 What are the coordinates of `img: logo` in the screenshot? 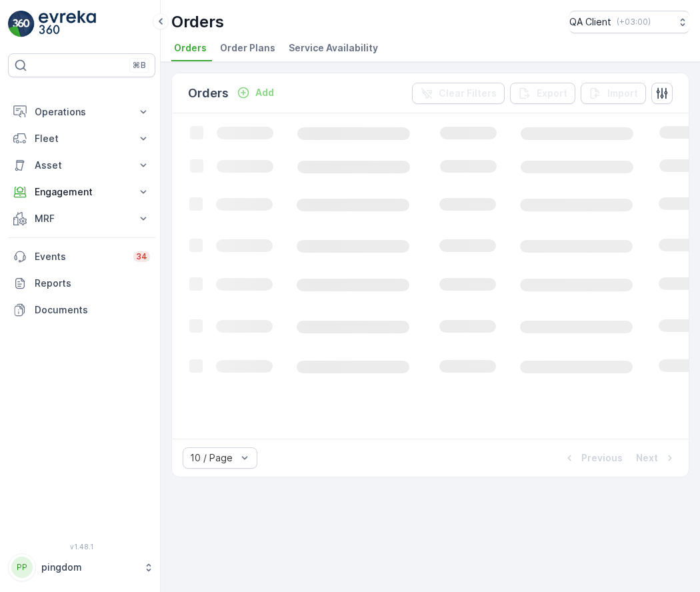 It's located at (21, 24).